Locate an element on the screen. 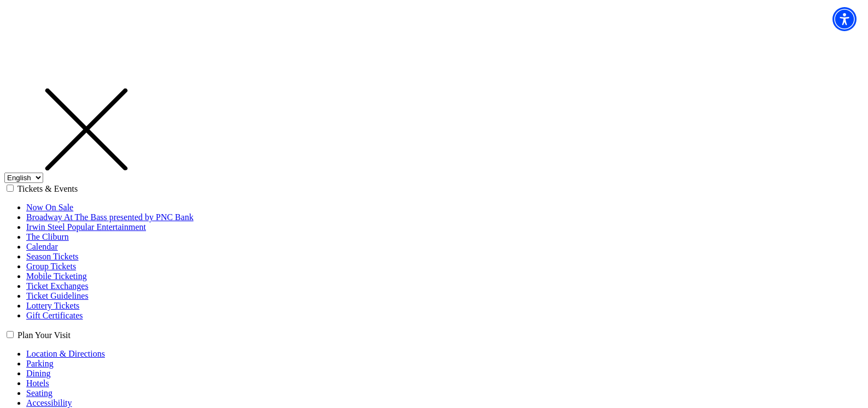 The image size is (868, 408). a: Gift Certificates is located at coordinates (55, 315).